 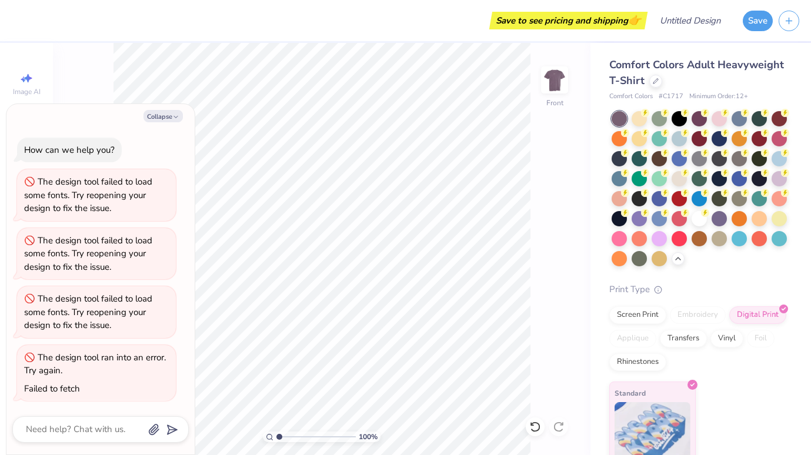 I want to click on div: Transfers, so click(x=684, y=339).